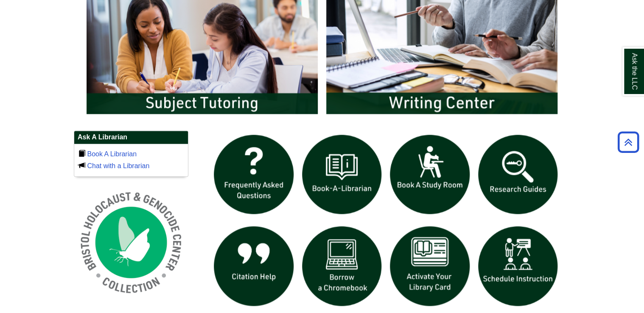 Image resolution: width=644 pixels, height=313 pixels. Describe the element at coordinates (518, 175) in the screenshot. I see `img: Research Guides icon links to research guides web page` at that location.